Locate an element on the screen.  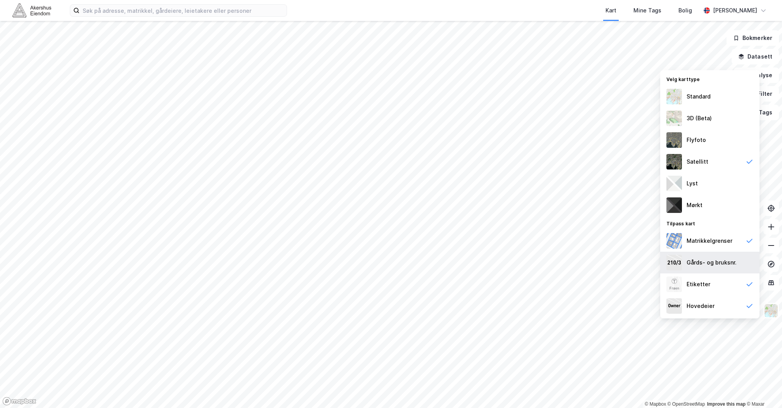
a: Mapbox is located at coordinates (655, 404).